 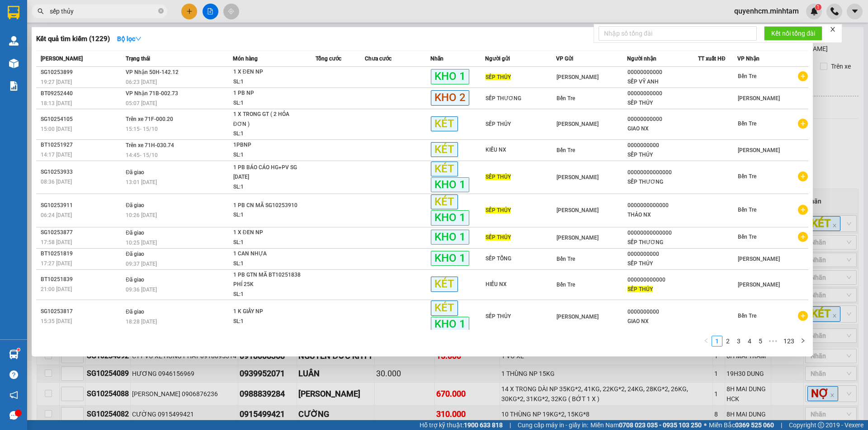 What do you see at coordinates (773, 342) in the screenshot?
I see `li: Next 5 Pages` at bounding box center [773, 342].